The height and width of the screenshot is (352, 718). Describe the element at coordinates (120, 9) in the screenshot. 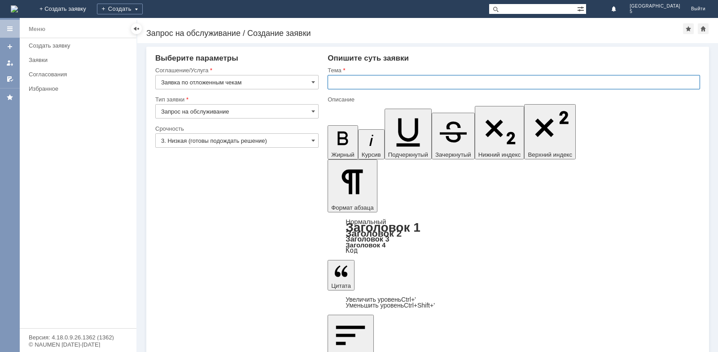

I see `div: Создать` at that location.